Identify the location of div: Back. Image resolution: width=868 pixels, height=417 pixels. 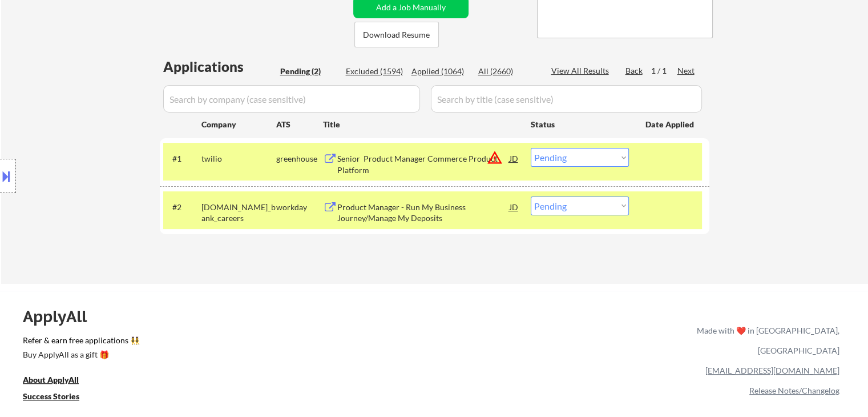
(635, 70).